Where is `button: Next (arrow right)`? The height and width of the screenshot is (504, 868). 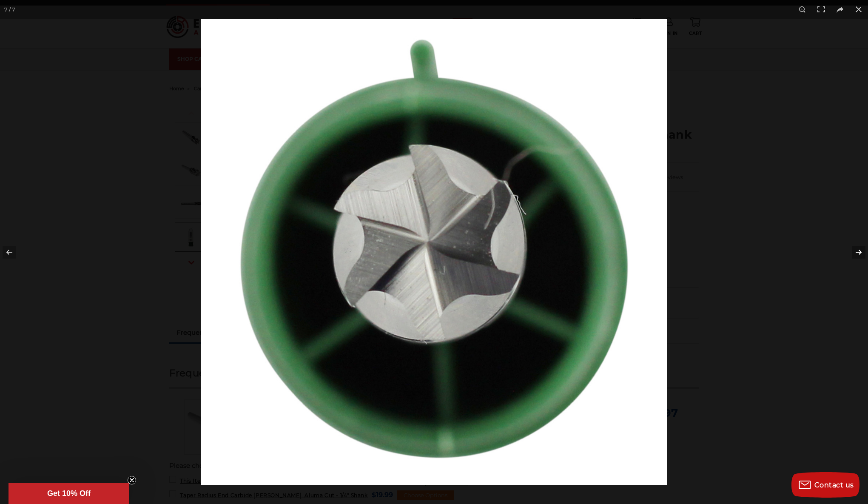
button: Next (arrow right) is located at coordinates (853, 253).